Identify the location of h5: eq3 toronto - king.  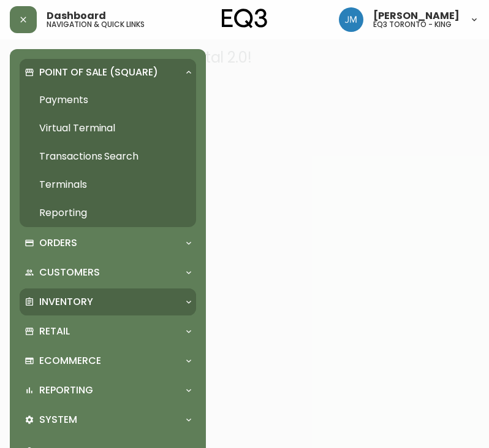
(413, 24).